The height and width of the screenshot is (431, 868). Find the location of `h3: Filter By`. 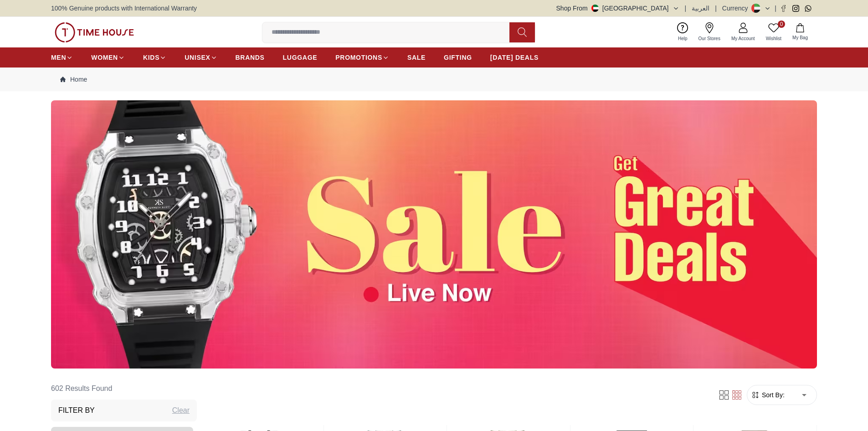

h3: Filter By is located at coordinates (77, 410).